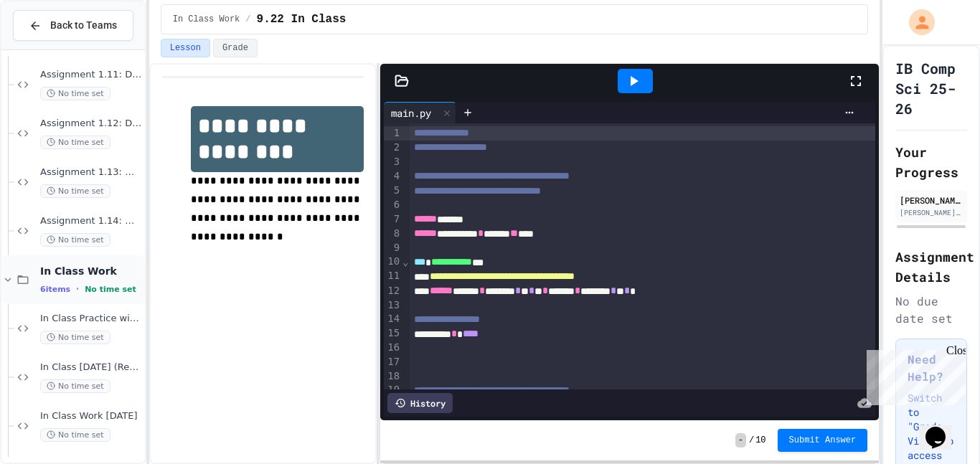 The width and height of the screenshot is (980, 464). Describe the element at coordinates (392, 334) in the screenshot. I see `div: 15` at that location.